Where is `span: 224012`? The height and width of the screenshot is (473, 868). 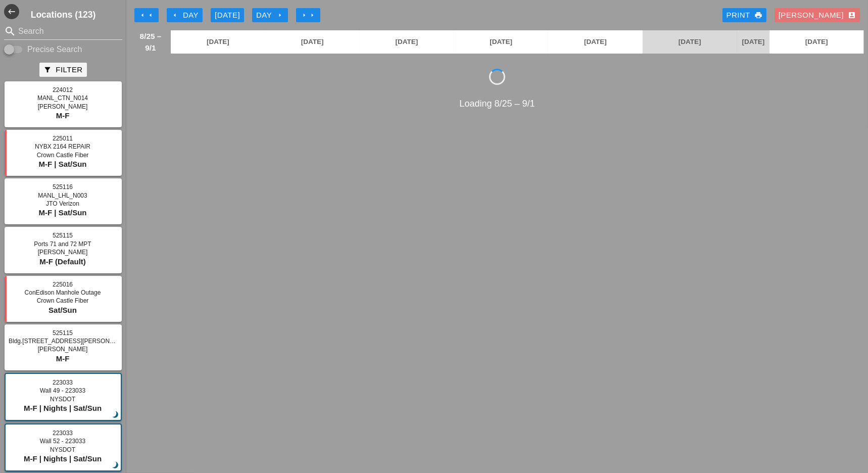 span: 224012 is located at coordinates (63, 90).